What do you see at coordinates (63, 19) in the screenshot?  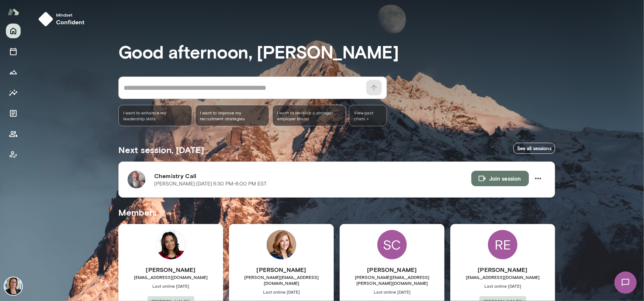 I see `button: Mindsetconfident` at bounding box center [63, 19].